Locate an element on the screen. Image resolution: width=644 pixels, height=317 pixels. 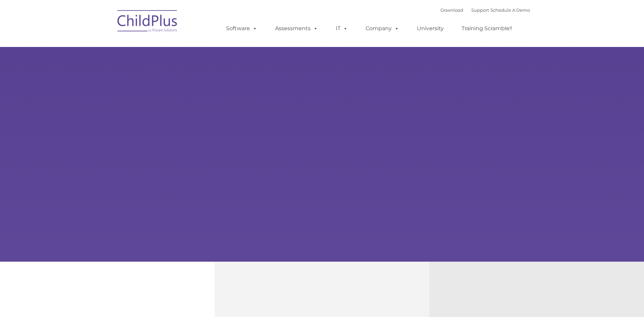
img: ChildPlus by Procare Solutions is located at coordinates (148, 22).